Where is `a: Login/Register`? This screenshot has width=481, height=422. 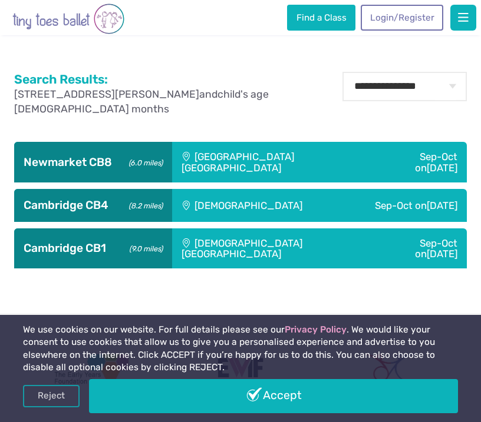
a: Login/Register is located at coordinates (402, 18).